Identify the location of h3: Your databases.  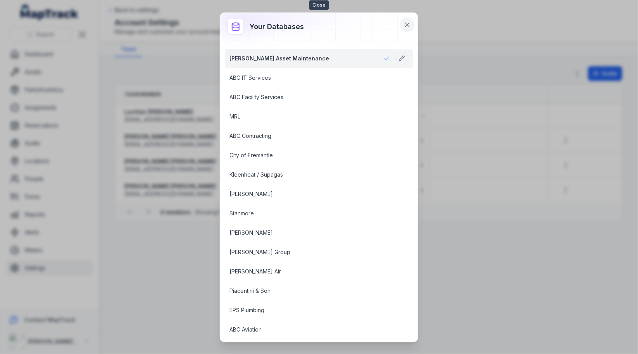
(277, 27).